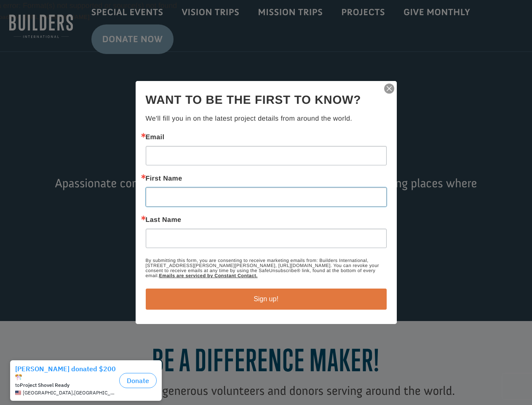  What do you see at coordinates (266, 268) in the screenshot?
I see `p: By submitting this form, you are consenting to receive marketing emails from: Builders Internatio...` at bounding box center [266, 268].